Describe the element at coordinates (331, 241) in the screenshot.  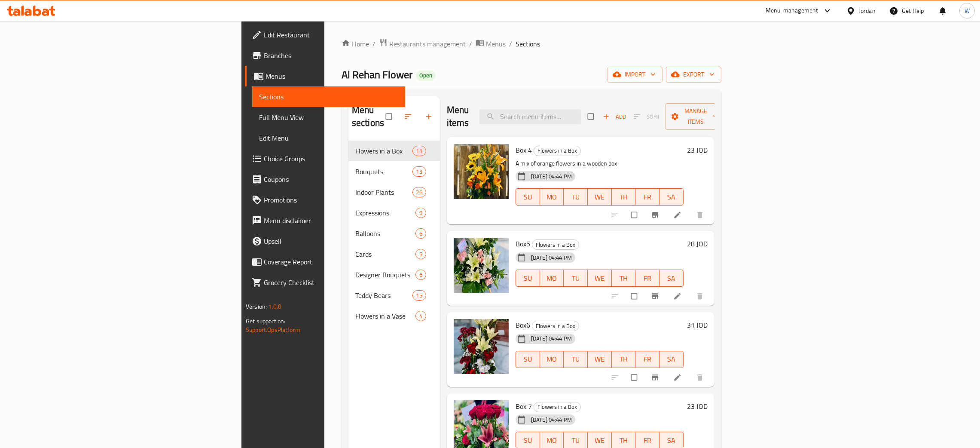
I see `span: Upsell` at that location.